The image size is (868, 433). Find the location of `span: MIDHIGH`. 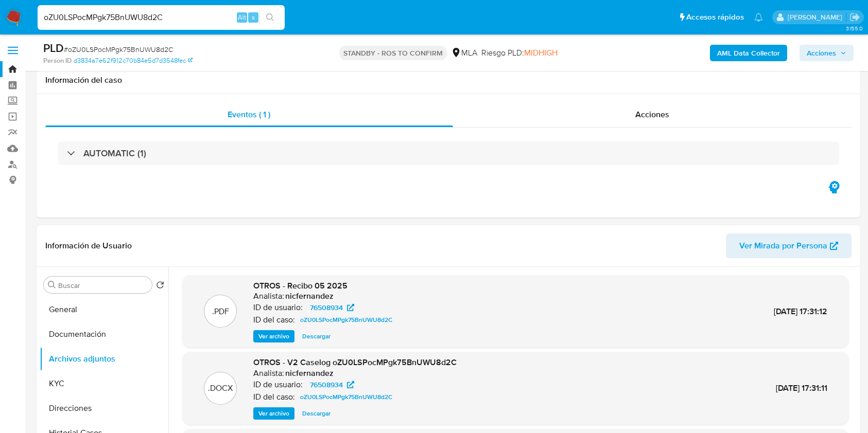

span: MIDHIGH is located at coordinates (540, 53).